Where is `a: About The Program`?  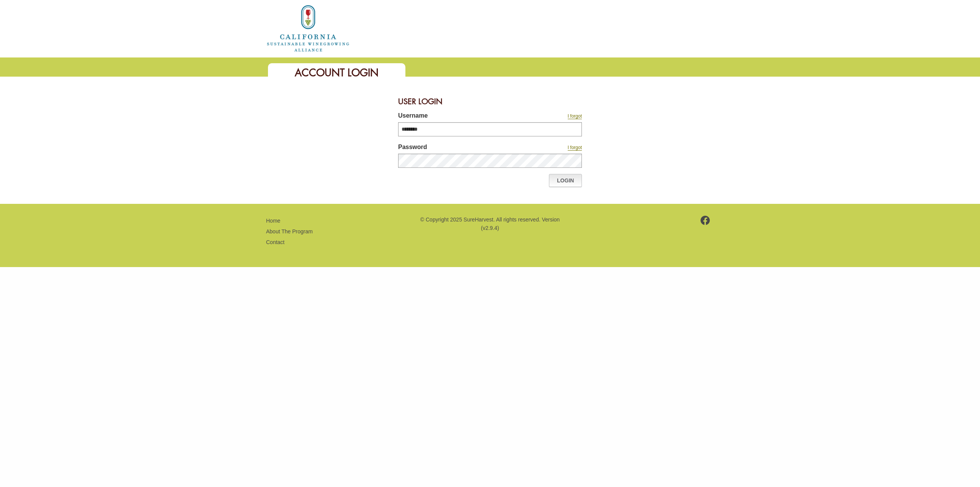
a: About The Program is located at coordinates (289, 231).